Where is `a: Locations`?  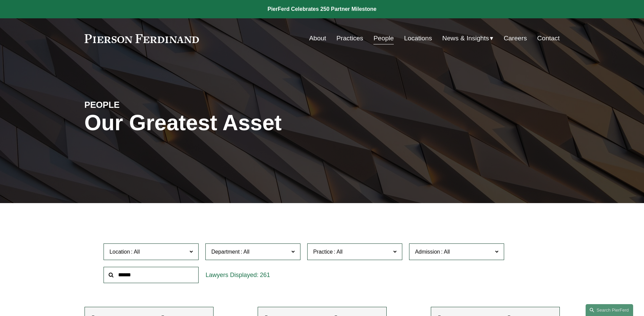 a: Locations is located at coordinates (418, 38).